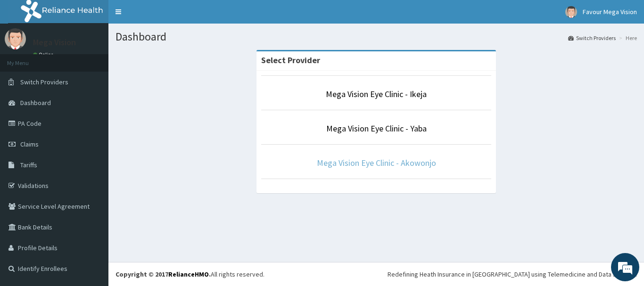 The width and height of the screenshot is (644, 286). What do you see at coordinates (376, 274) in the screenshot?
I see `footer: All rights reserved.` at bounding box center [376, 274].